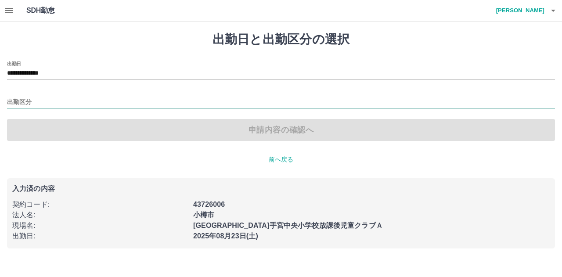 The height and width of the screenshot is (277, 562). I want to click on p: 現場名 :, so click(100, 226).